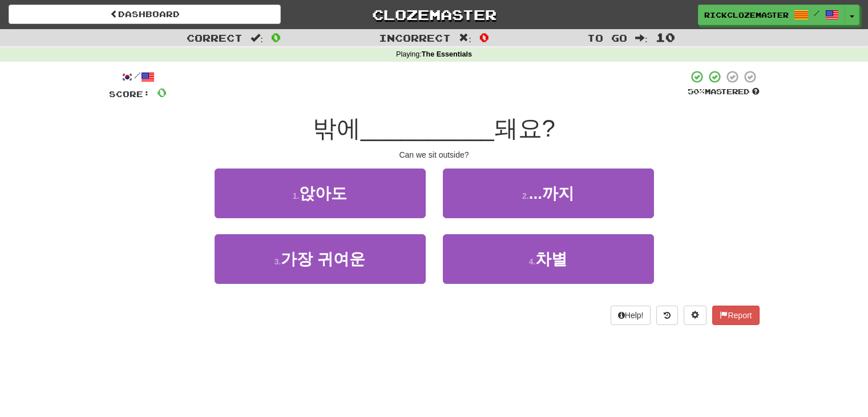  Describe the element at coordinates (771, 15) in the screenshot. I see `a: RickClozemaster /` at that location.